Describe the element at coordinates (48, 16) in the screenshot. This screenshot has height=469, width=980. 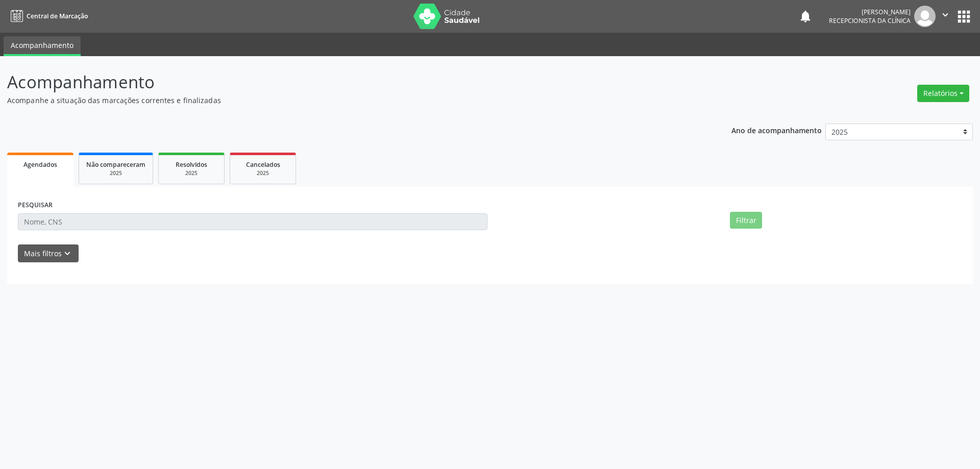
I see `a: Central de Marcação` at that location.